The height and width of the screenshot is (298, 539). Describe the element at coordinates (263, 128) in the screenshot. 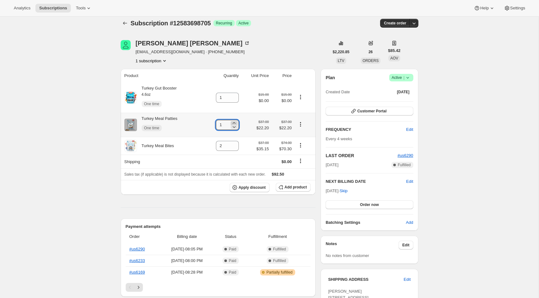

I see `span: $22.20` at that location.